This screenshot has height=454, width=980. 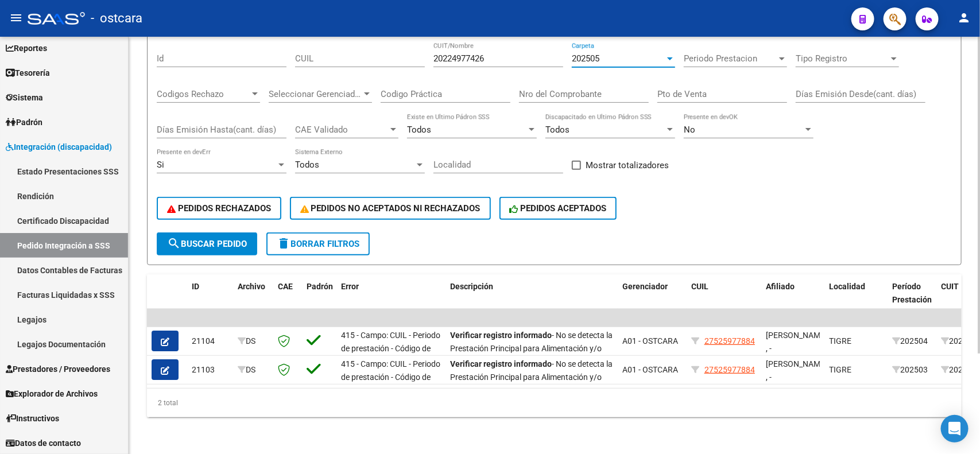 I want to click on div: 2 total, so click(x=554, y=403).